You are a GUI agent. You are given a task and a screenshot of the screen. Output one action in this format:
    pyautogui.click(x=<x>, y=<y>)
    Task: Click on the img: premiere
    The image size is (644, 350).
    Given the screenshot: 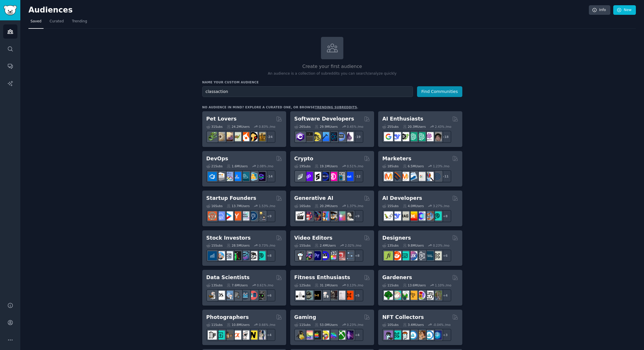 What is the action you would take?
    pyautogui.click(x=316, y=256)
    